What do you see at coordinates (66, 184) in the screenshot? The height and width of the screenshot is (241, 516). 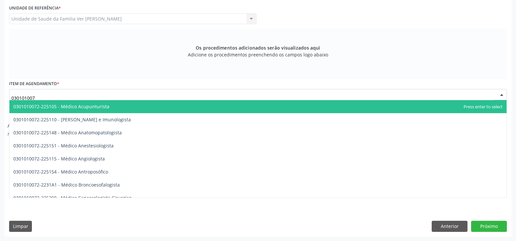 I see `span: 0301010072-2231A1 - Médico Broncoesofalogista` at bounding box center [66, 184].